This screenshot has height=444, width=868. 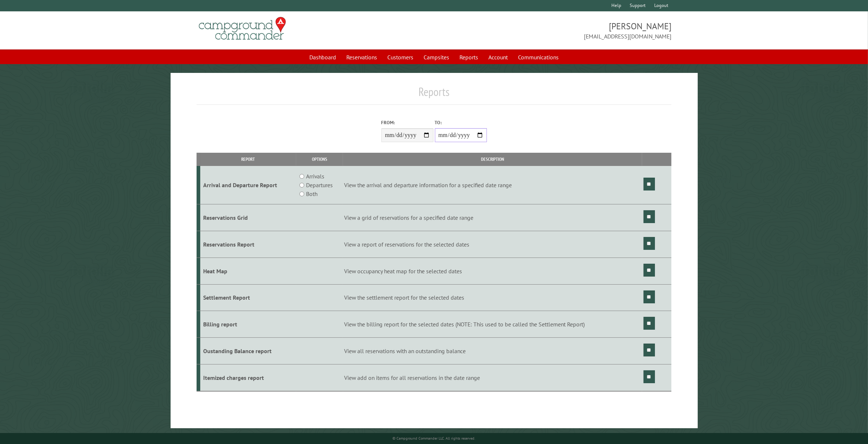 What do you see at coordinates (323, 57) in the screenshot?
I see `a: Dashboard` at bounding box center [323, 57].